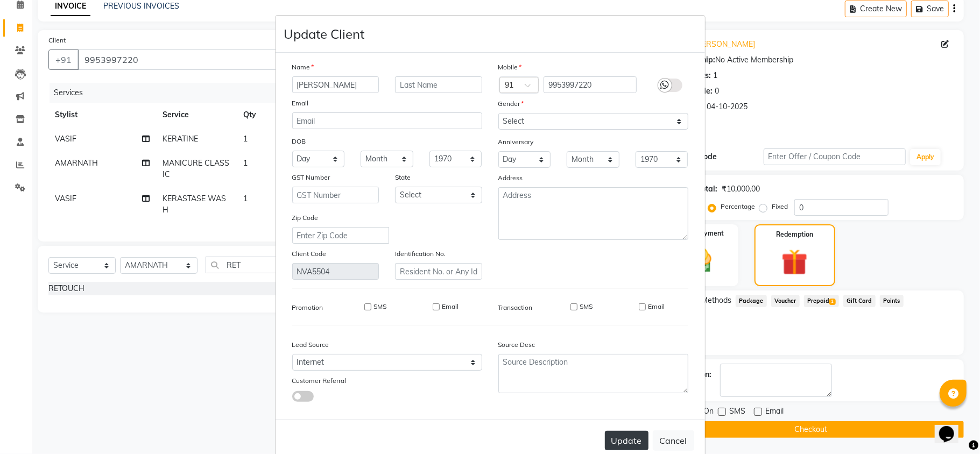 The height and width of the screenshot is (454, 980). What do you see at coordinates (299, 142) in the screenshot?
I see `label: DOB` at bounding box center [299, 142].